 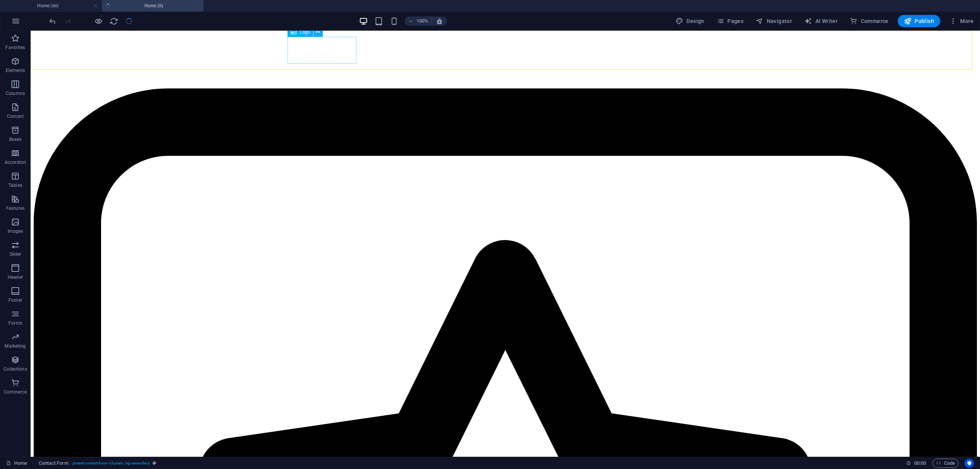 What do you see at coordinates (820, 21) in the screenshot?
I see `span: AI Writer` at bounding box center [820, 21].